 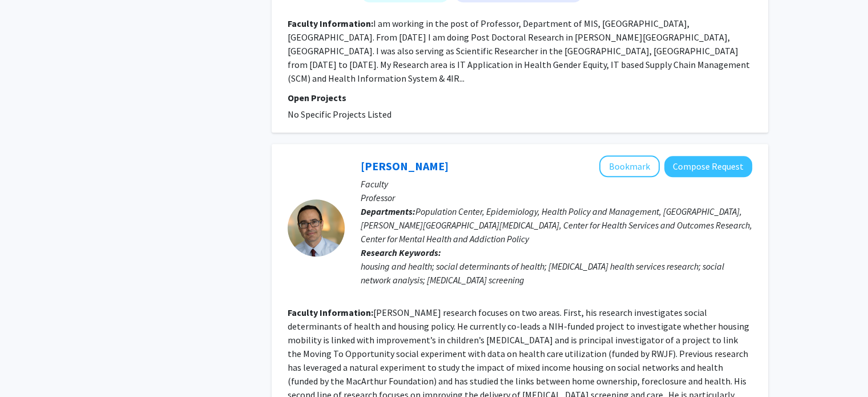 I want to click on p: Professor, so click(x=557, y=197).